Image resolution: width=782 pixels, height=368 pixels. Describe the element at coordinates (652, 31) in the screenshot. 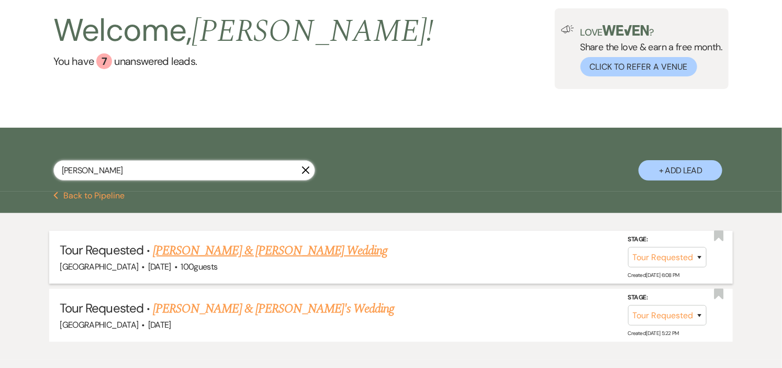

I see `p: Love ?` at that location.